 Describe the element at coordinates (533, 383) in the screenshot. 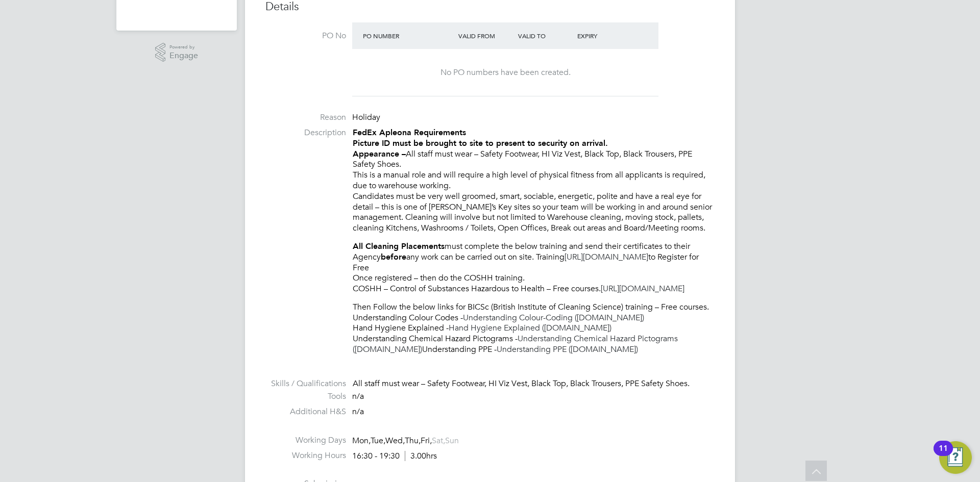

I see `div: All staff must wear – Safety Footwear, HI Viz Vest, Black Top, Black Trousers, PPE Safety Shoes.` at that location.